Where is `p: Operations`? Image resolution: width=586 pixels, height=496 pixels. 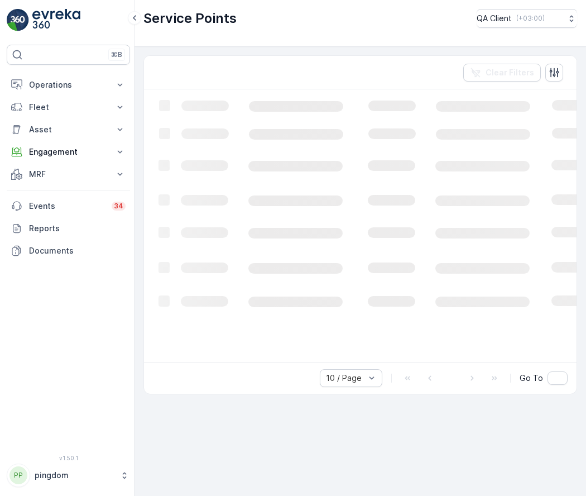 p: Operations is located at coordinates (68, 85).